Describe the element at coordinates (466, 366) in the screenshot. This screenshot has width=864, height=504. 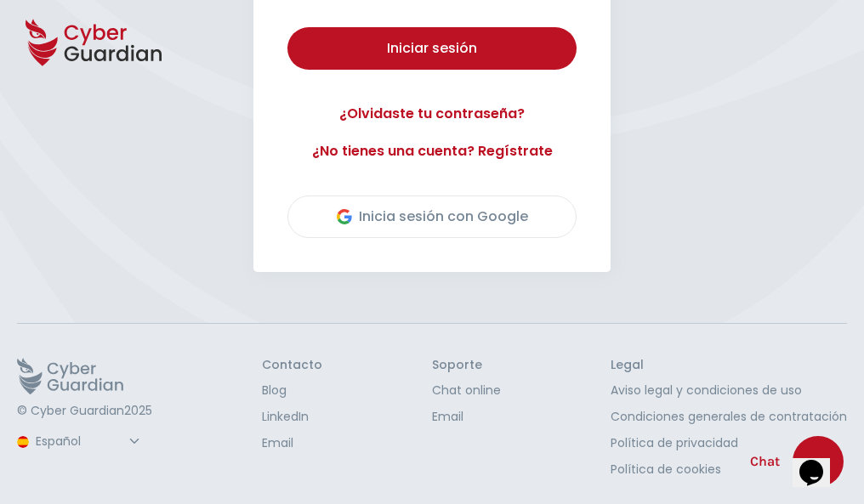
I see `h3: Soporte` at that location.